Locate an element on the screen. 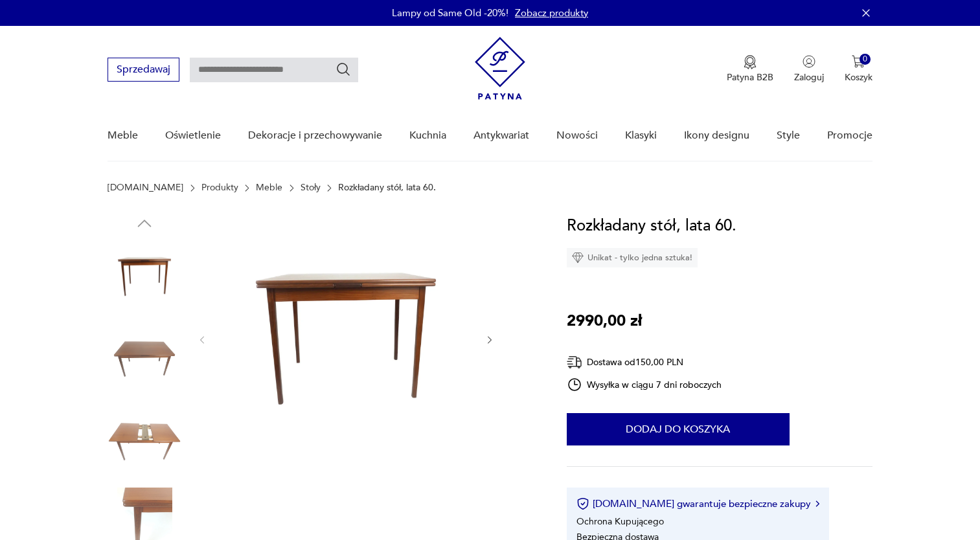 This screenshot has height=540, width=980. a: Oświetlenie is located at coordinates (193, 135).